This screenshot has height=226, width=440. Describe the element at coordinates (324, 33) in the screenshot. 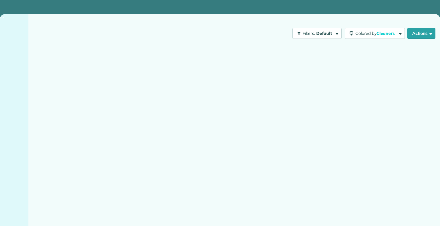

I see `span: Default` at that location.